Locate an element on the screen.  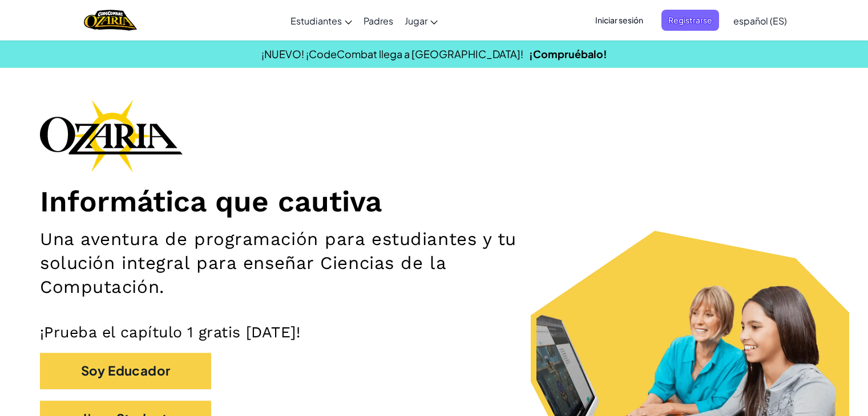
a: Estudiantes is located at coordinates (321, 20).